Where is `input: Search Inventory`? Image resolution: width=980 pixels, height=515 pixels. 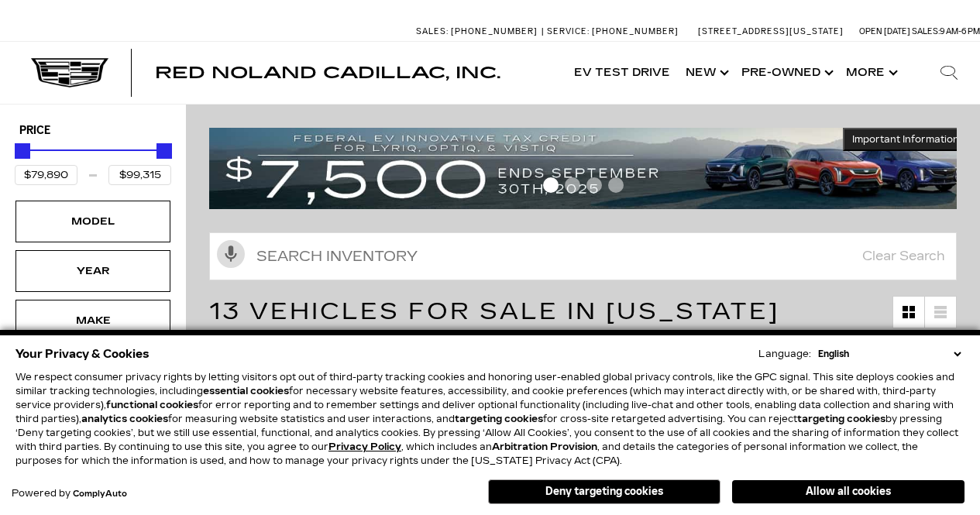
input: Search Inventory is located at coordinates (583, 256).